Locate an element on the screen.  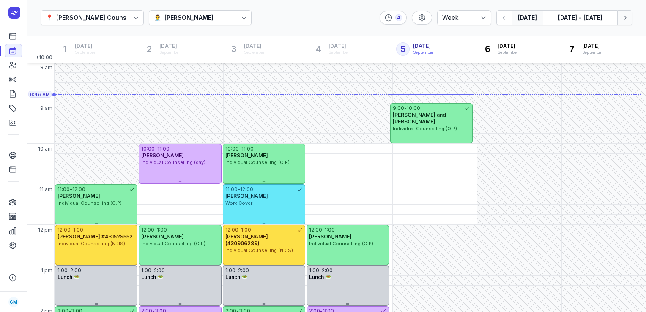
span: Individual Counselling (day) is located at coordinates (173, 162).